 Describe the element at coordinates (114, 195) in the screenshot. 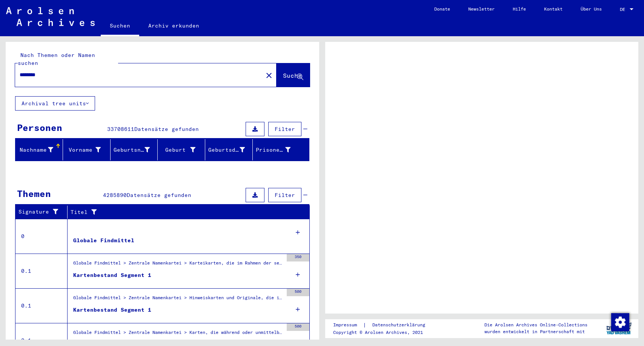

I see `span: 4285890` at that location.